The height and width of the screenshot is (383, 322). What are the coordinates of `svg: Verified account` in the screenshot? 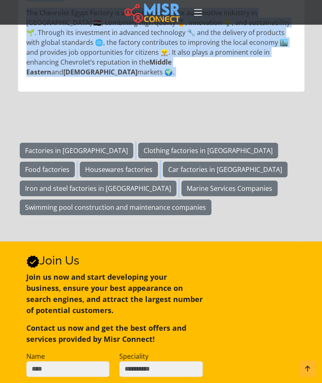 It's located at (33, 262).